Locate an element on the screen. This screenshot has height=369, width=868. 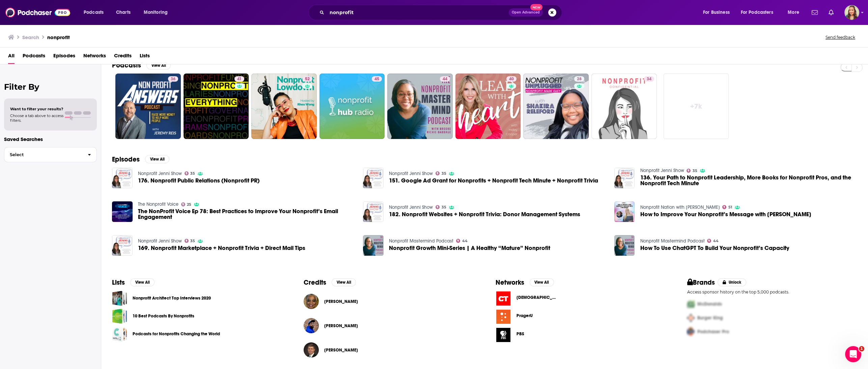
span: 28 is located at coordinates (579, 79).